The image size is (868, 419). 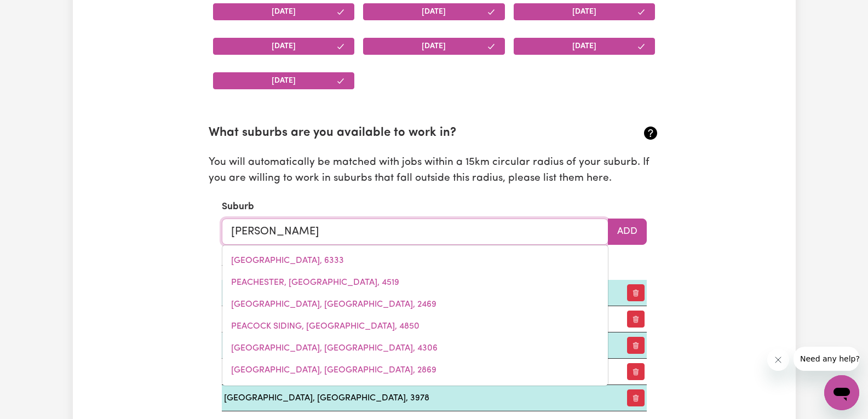 I want to click on a: PEACOCK SIDING, Queensland, 4850, so click(x=415, y=327).